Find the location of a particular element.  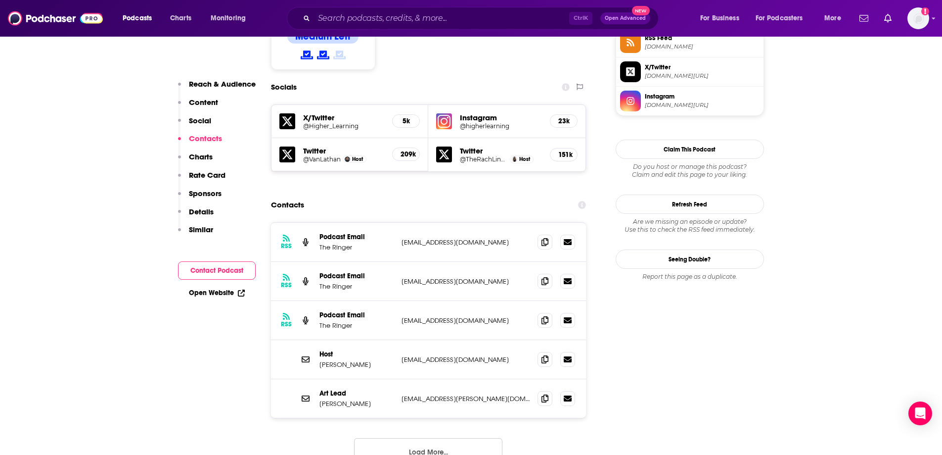

h5: 209k is located at coordinates (406, 154).